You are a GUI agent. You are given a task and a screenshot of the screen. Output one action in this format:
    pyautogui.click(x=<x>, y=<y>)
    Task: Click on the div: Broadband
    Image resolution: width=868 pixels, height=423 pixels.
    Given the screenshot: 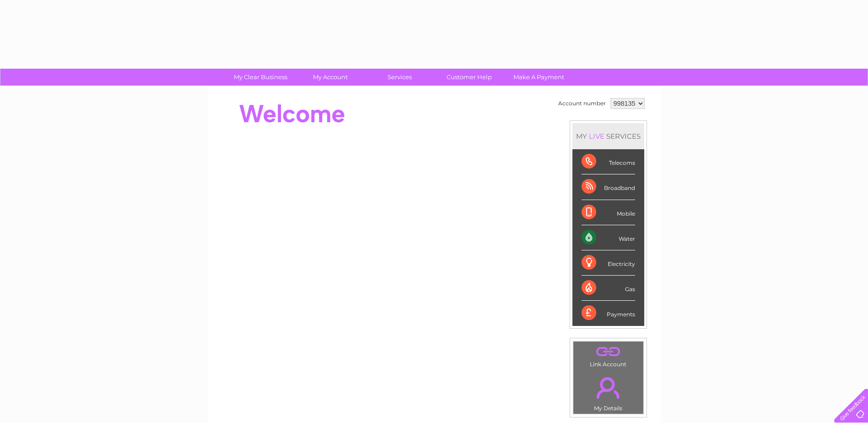 What is the action you would take?
    pyautogui.click(x=608, y=187)
    